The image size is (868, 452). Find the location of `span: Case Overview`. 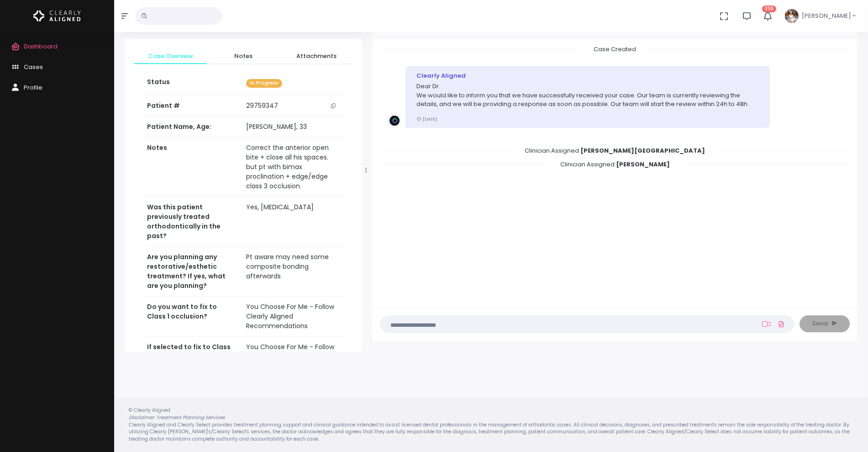

span: Case Overview is located at coordinates (170, 56).